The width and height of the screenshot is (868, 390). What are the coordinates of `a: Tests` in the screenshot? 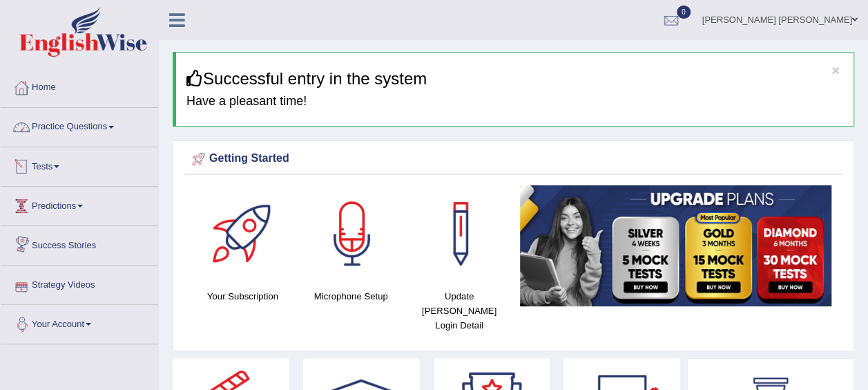 It's located at (80, 165).